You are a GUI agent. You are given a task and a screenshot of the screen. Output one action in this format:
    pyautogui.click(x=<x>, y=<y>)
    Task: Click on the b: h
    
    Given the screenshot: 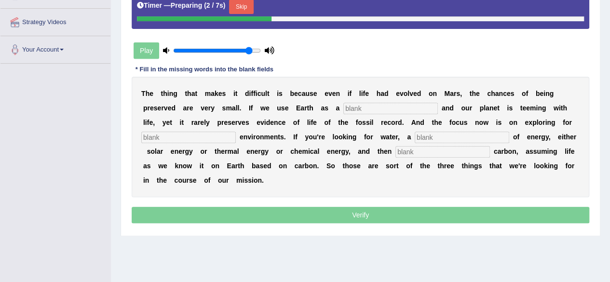 What is the action you would take?
    pyautogui.click(x=189, y=94)
    